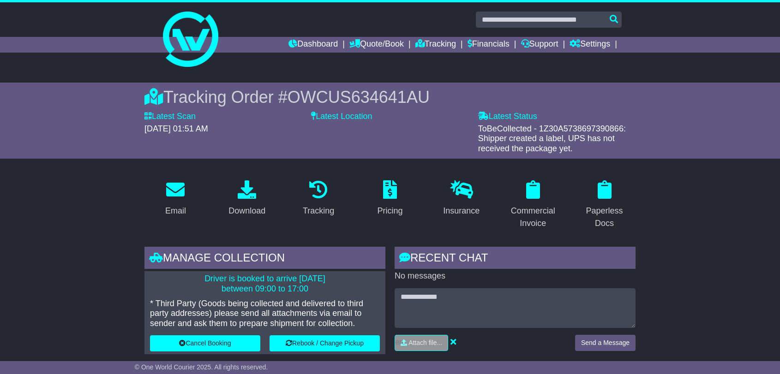 The image size is (780, 374). What do you see at coordinates (265, 259) in the screenshot?
I see `div: Manage collection` at bounding box center [265, 259].